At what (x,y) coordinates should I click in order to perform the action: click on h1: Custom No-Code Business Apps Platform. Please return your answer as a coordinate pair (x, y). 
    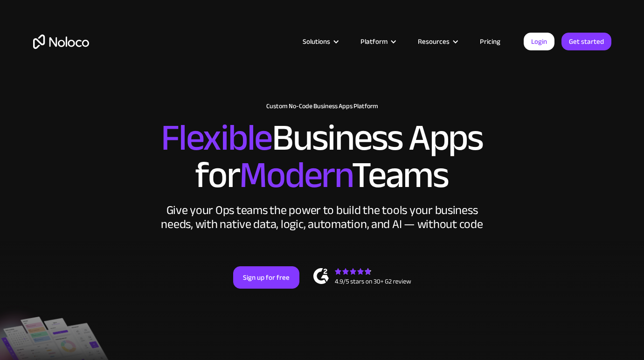
    Looking at the image, I should click on (322, 106).